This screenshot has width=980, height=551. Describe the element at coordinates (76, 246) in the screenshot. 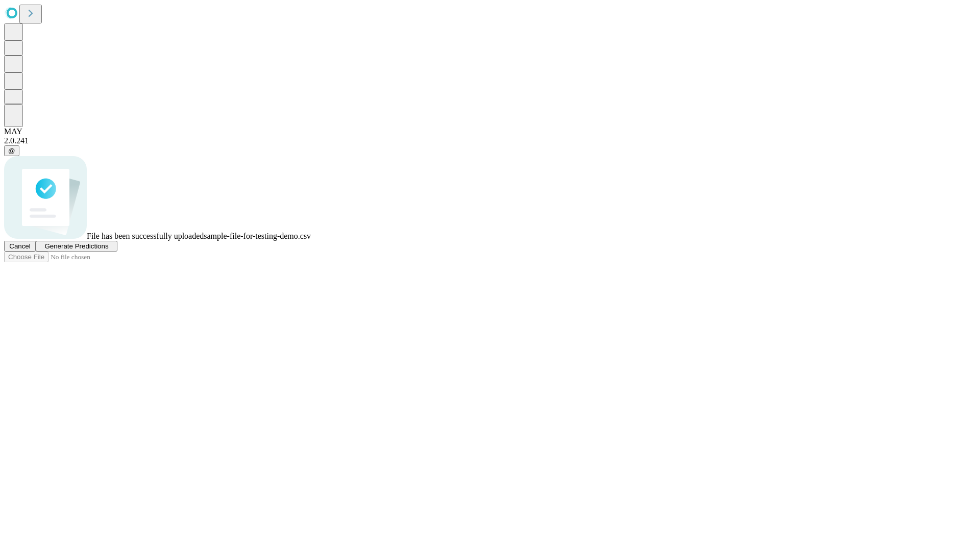

I see `span: Generate Predictions` at that location.